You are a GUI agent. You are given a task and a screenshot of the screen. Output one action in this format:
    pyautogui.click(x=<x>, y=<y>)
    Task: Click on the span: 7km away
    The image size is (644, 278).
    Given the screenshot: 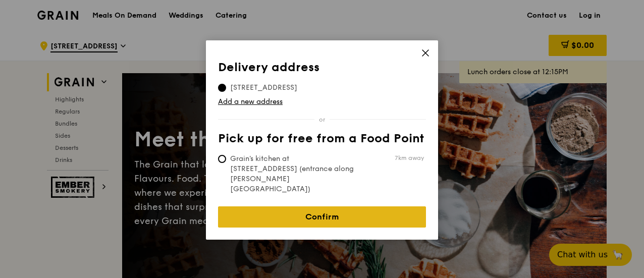 What is the action you would take?
    pyautogui.click(x=409, y=158)
    